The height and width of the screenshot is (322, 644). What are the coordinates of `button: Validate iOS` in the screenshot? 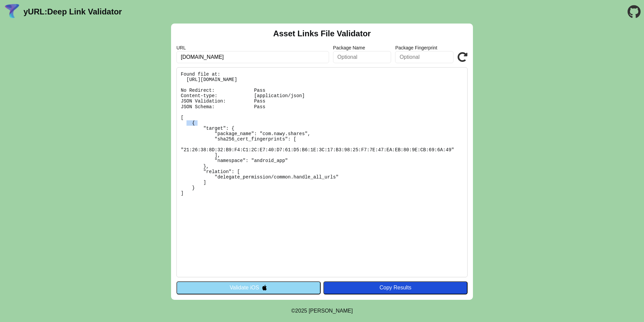 It's located at (249, 288).